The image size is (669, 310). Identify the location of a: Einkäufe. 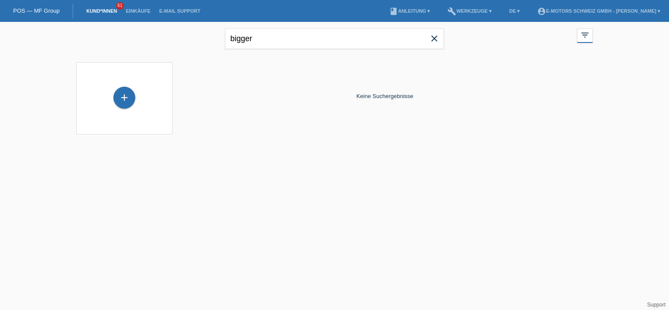
(138, 11).